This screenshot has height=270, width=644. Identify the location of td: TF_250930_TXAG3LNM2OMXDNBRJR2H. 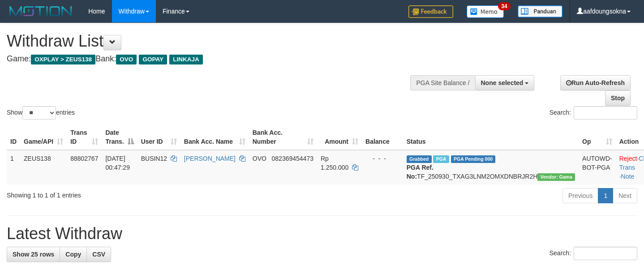
(490, 168).